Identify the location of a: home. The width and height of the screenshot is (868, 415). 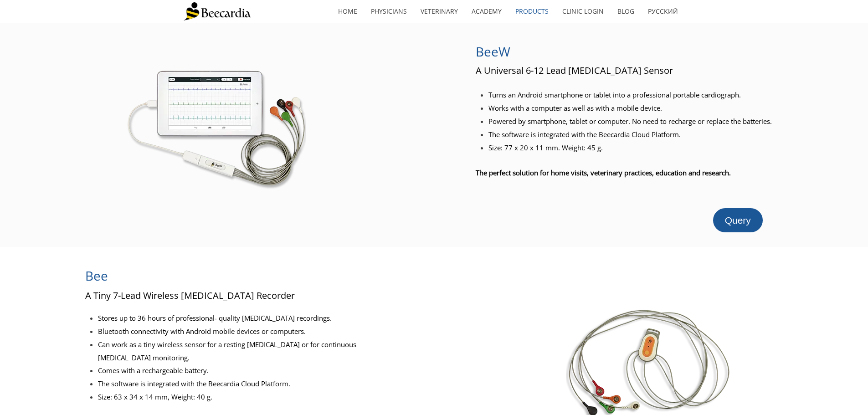
(347, 12).